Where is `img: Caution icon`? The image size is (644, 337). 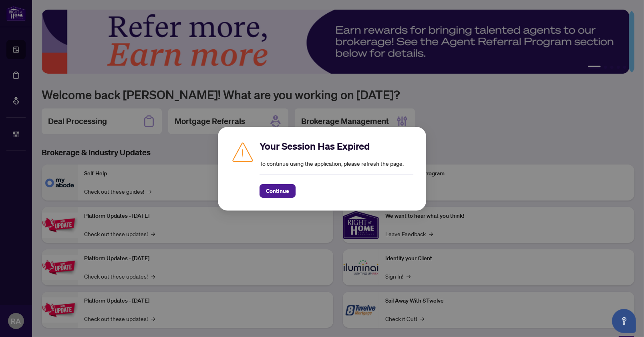 img: Caution icon is located at coordinates (243, 151).